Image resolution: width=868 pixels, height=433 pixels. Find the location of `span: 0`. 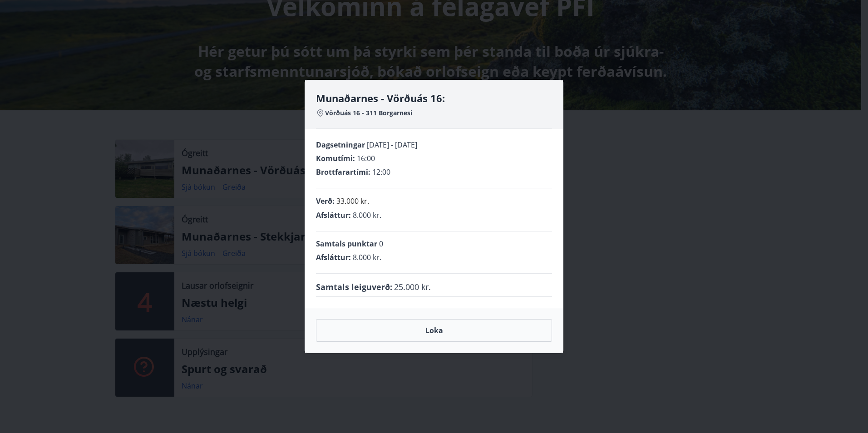

span: 0 is located at coordinates (381, 244).